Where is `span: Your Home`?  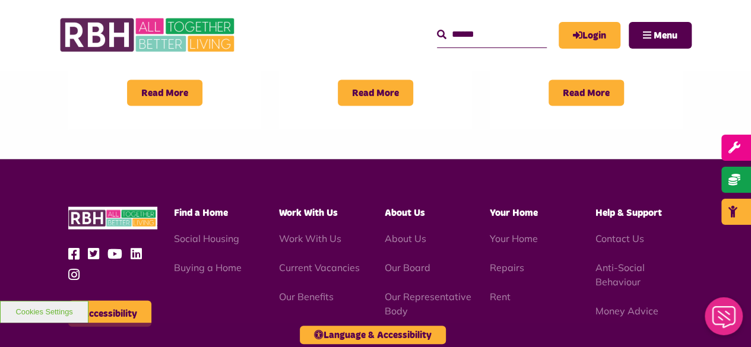
span: Your Home is located at coordinates (514, 213).